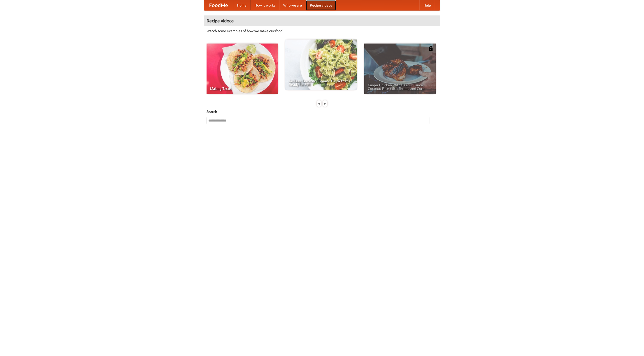  I want to click on a: Who we are, so click(293, 5).